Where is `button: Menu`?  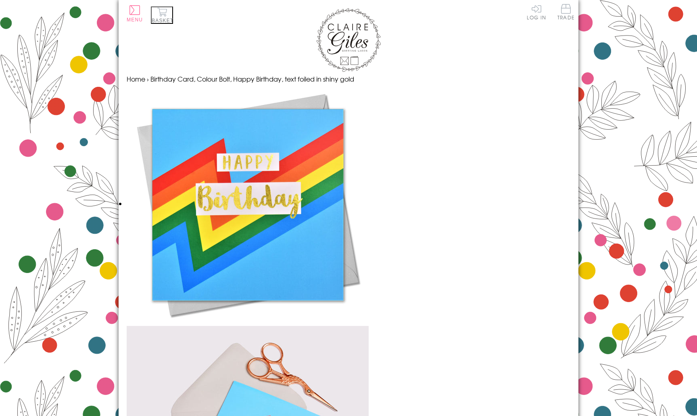 button: Menu is located at coordinates (135, 14).